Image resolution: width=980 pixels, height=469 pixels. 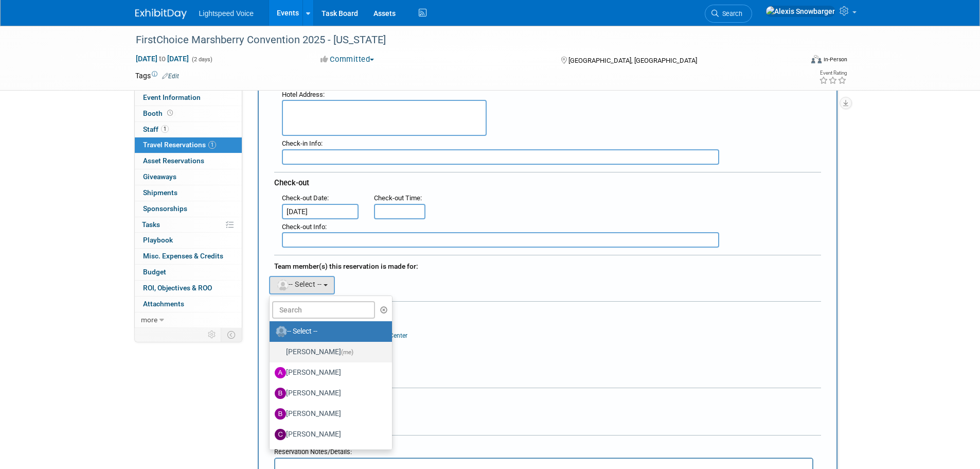 I want to click on span: Check-out Date, so click(x=305, y=197).